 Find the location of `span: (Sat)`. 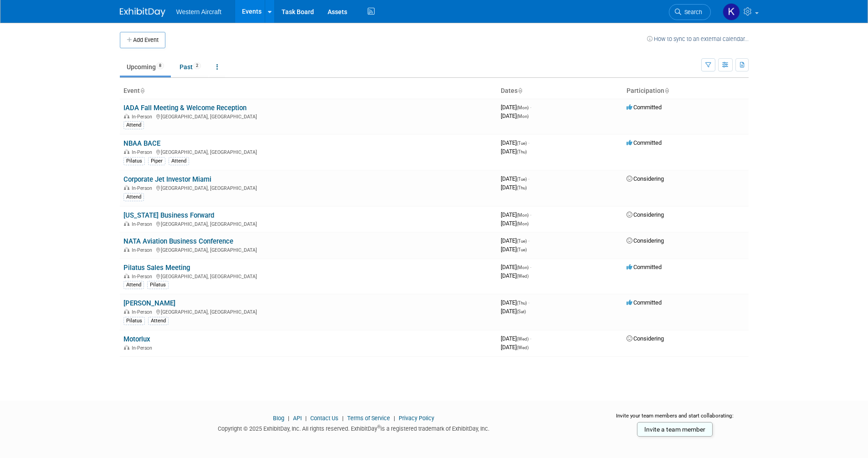

span: (Sat) is located at coordinates (521, 311).